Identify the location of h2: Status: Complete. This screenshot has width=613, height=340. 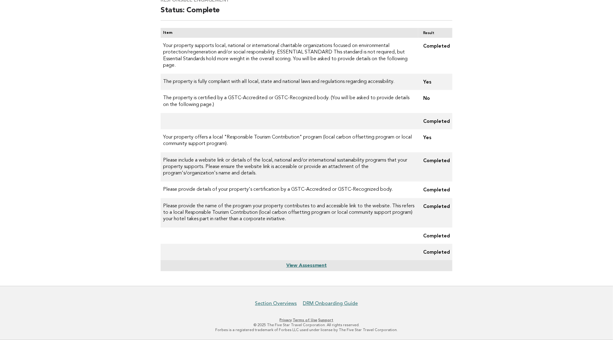
(306, 13).